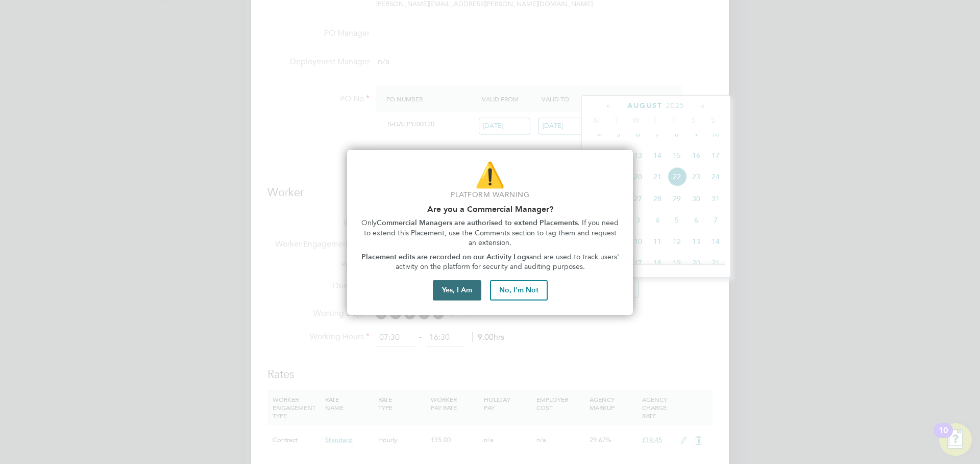 The image size is (980, 464). I want to click on div: Are you part of the Commercial Team?, so click(490, 233).